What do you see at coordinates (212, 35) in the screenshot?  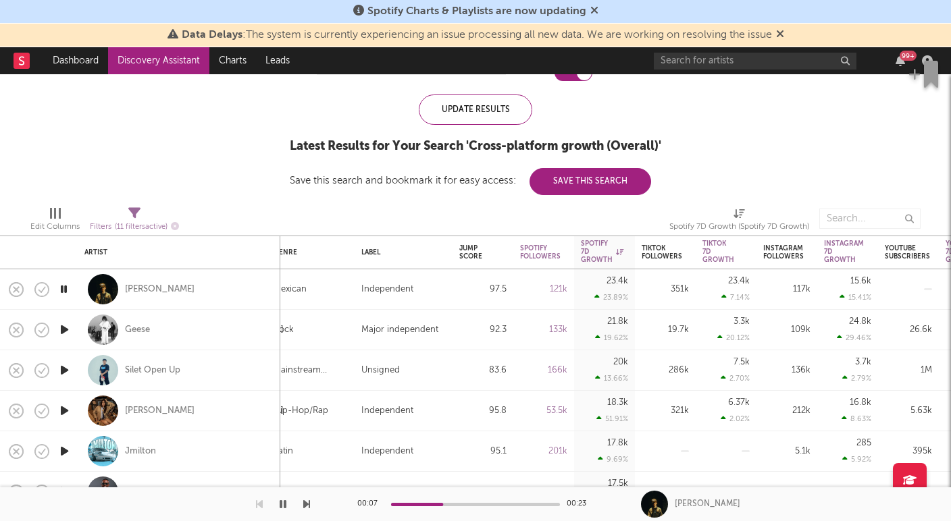 I see `span: Data Delays` at bounding box center [212, 35].